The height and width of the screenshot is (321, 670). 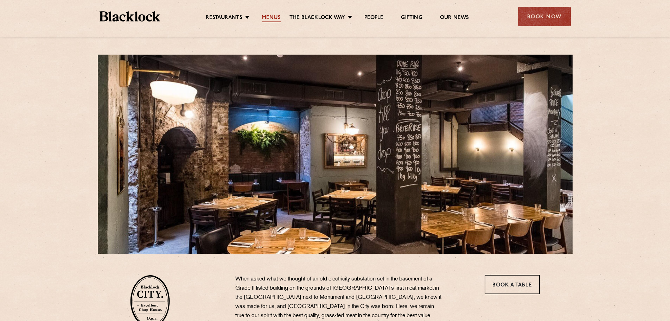 What do you see at coordinates (271, 18) in the screenshot?
I see `a: Menus` at bounding box center [271, 18].